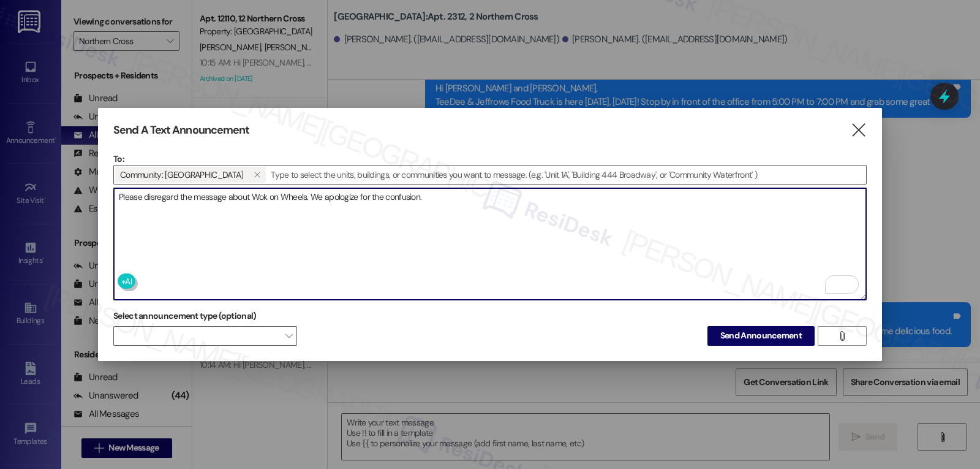  I want to click on span: Send Announcement, so click(761, 335).